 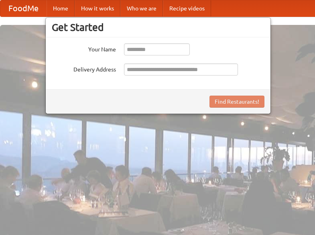 I want to click on a: Recipe videos, so click(x=187, y=8).